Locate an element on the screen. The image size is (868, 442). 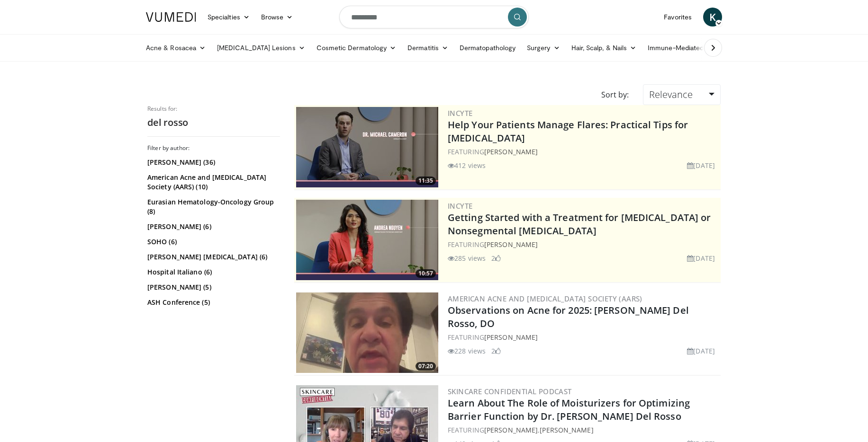
img: 5aa31b24-8ab7-4e6a-b3c3-18a65303a5c4.300x170_q85_crop-smart_upscale.jpg is located at coordinates (368, 332).